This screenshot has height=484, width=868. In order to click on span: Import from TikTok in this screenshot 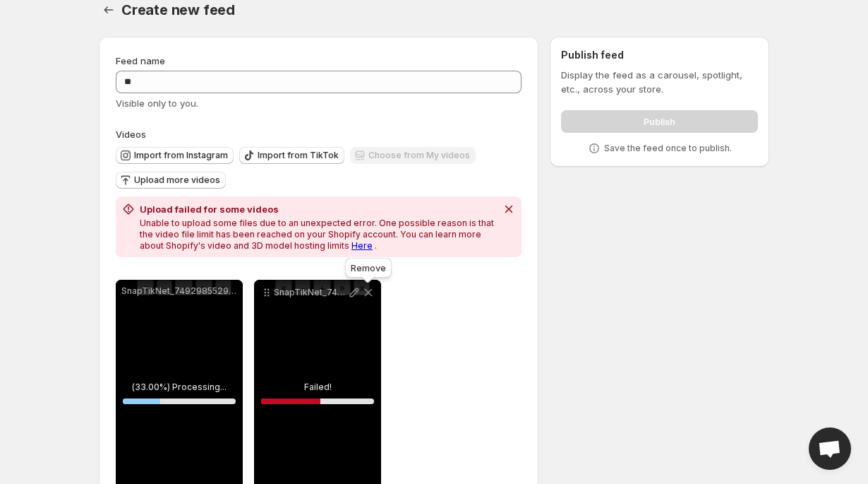, I will do `click(297, 155)`.